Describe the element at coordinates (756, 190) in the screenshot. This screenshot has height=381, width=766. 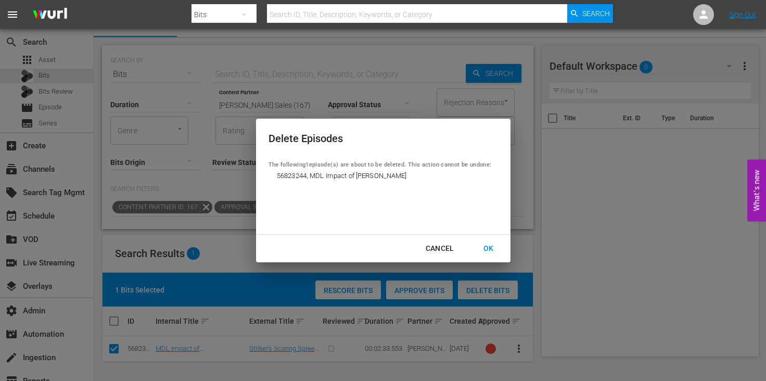
I see `button: Open Feedback Widget` at that location.